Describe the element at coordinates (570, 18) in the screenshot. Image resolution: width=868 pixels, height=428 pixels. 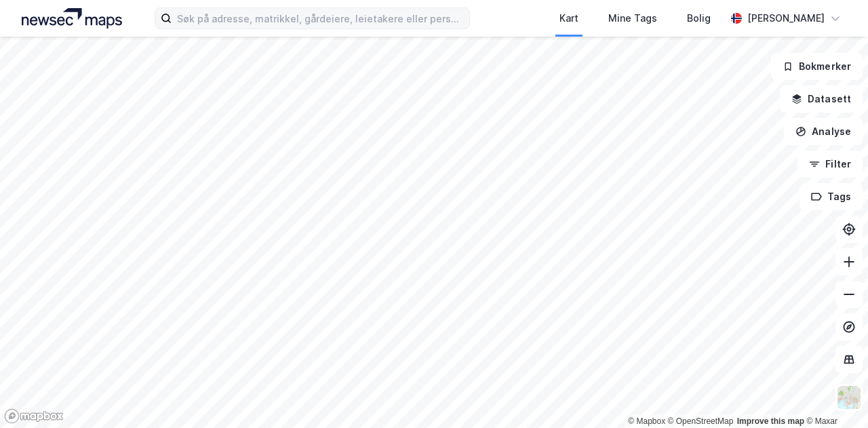
I see `div: Kart` at that location.